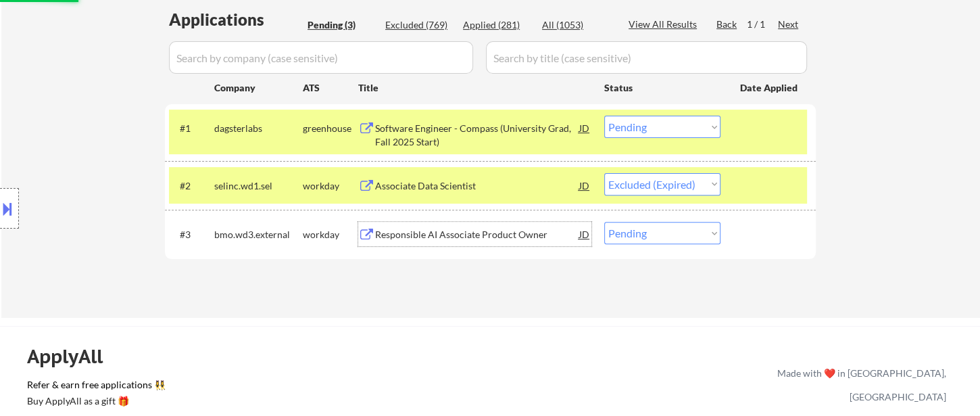 The height and width of the screenshot is (416, 980). I want to click on div: Title, so click(474, 88).